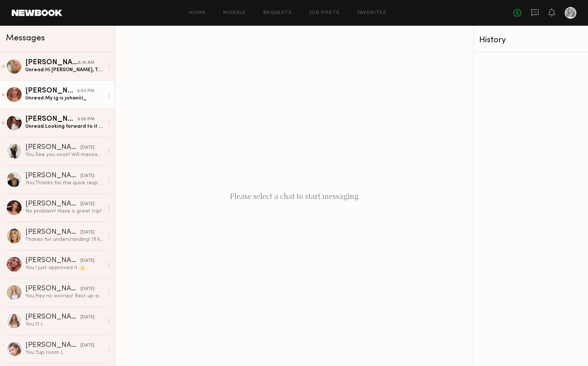  I want to click on div: You: Yup room L, so click(64, 353).